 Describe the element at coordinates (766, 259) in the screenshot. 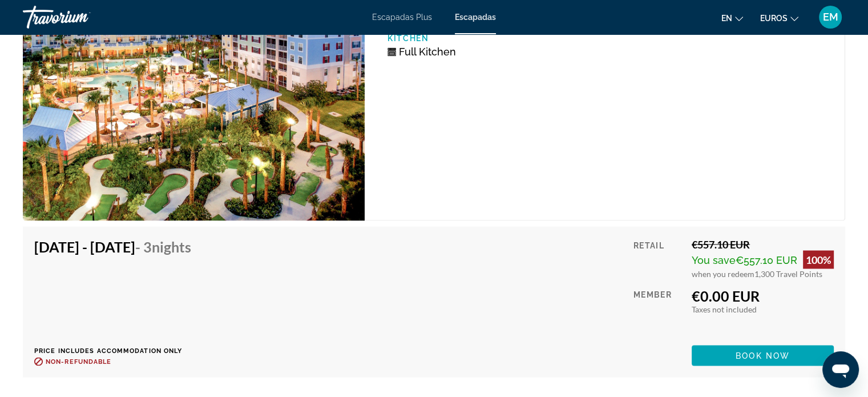

I see `span: €557.10 EUR` at that location.